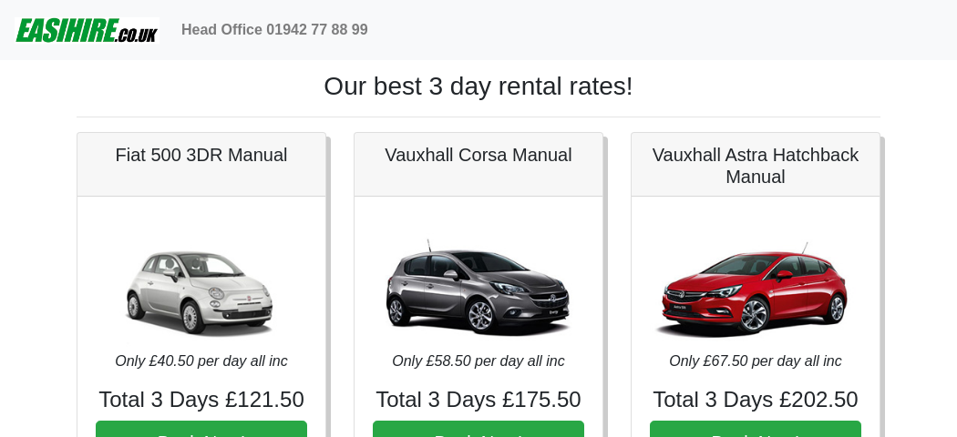  I want to click on h1: Our best 3 day rental rates!, so click(478, 87).